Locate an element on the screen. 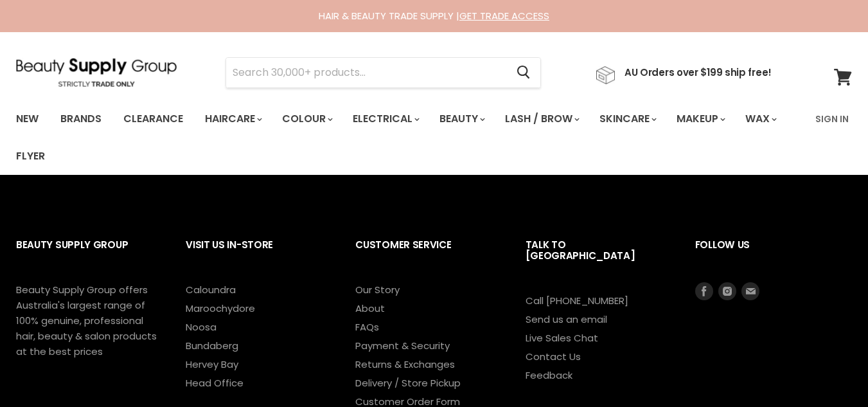 Image resolution: width=868 pixels, height=407 pixels. a: Skincare is located at coordinates (627, 119).